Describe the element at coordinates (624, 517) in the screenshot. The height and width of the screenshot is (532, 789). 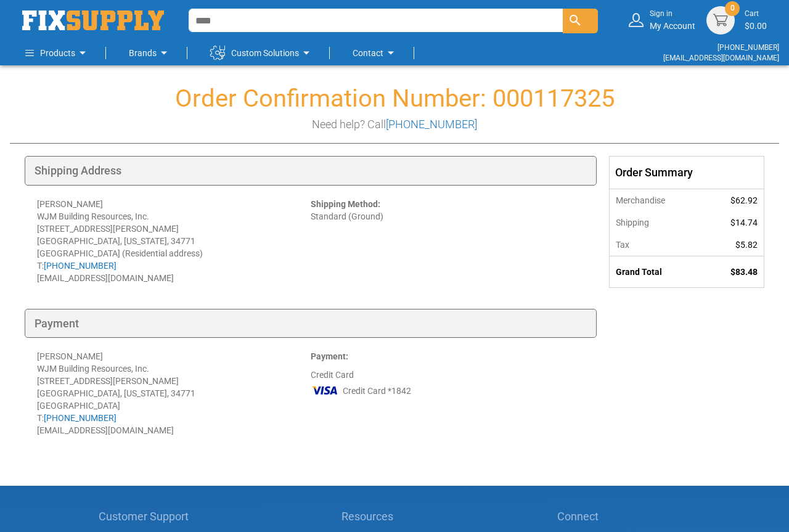
I see `h5: Connect` at that location.